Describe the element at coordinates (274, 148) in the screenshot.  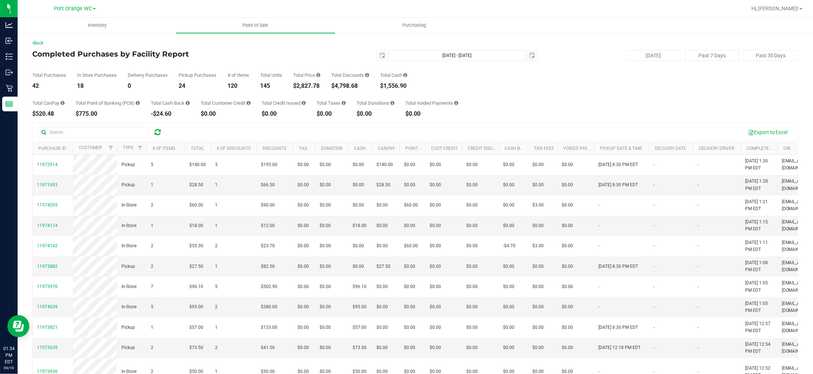
I see `a: Discounts` at that location.